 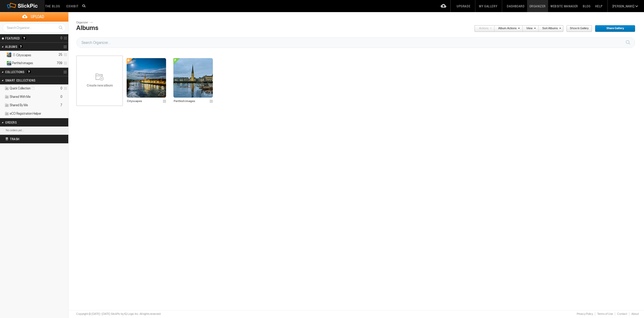 What do you see at coordinates (66, 72) in the screenshot?
I see `a: Collection Options` at bounding box center [66, 72].